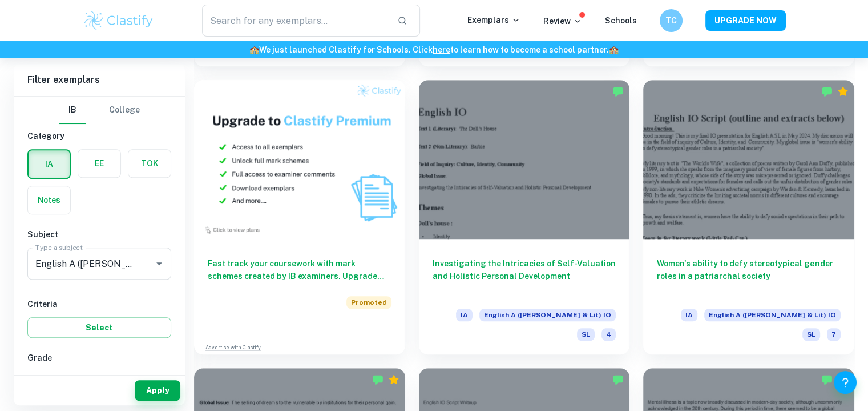 Image resolution: width=868 pixels, height=411 pixels. I want to click on button: Notes, so click(49, 200).